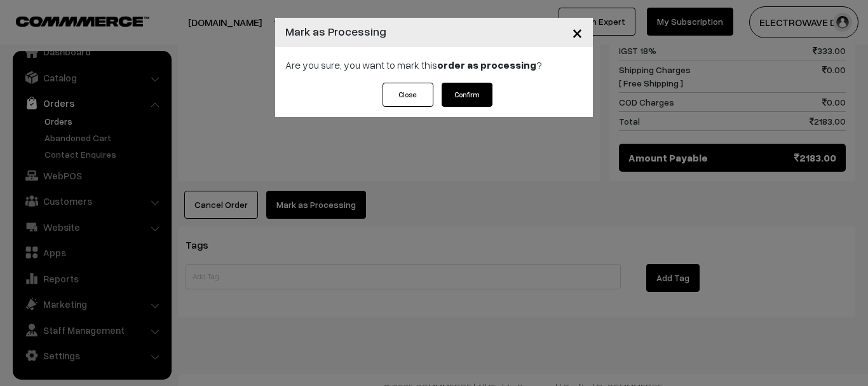 Image resolution: width=868 pixels, height=386 pixels. I want to click on h4: Mark as Processing, so click(335, 31).